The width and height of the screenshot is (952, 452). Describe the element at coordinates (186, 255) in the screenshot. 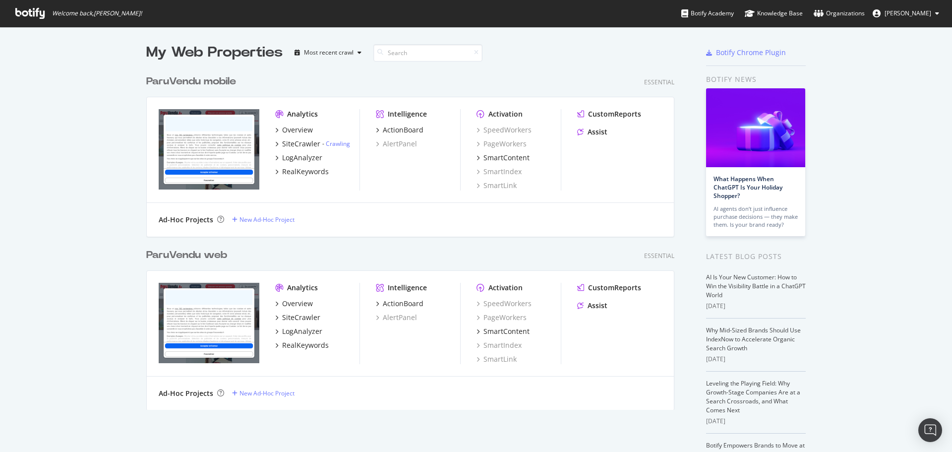

I see `div: ParuVendu web` at that location.